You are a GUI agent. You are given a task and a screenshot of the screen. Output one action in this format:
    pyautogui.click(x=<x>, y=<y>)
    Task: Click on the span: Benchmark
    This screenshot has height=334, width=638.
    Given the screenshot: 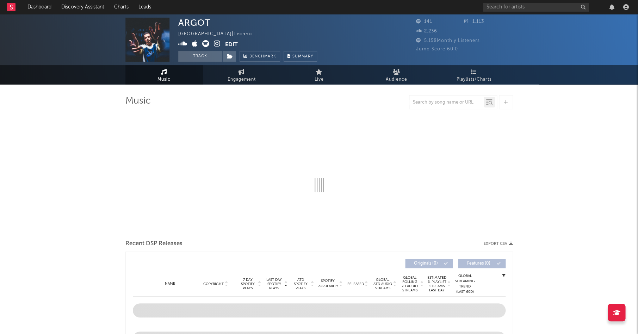 What is the action you would take?
    pyautogui.click(x=263, y=57)
    